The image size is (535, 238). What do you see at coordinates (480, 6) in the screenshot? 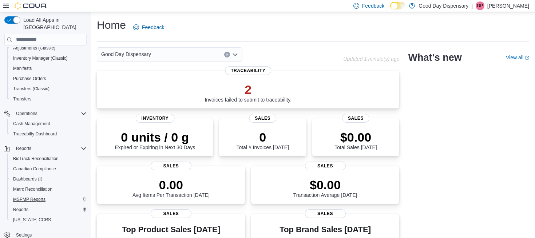
I see `div: Del Phillips` at bounding box center [480, 6].